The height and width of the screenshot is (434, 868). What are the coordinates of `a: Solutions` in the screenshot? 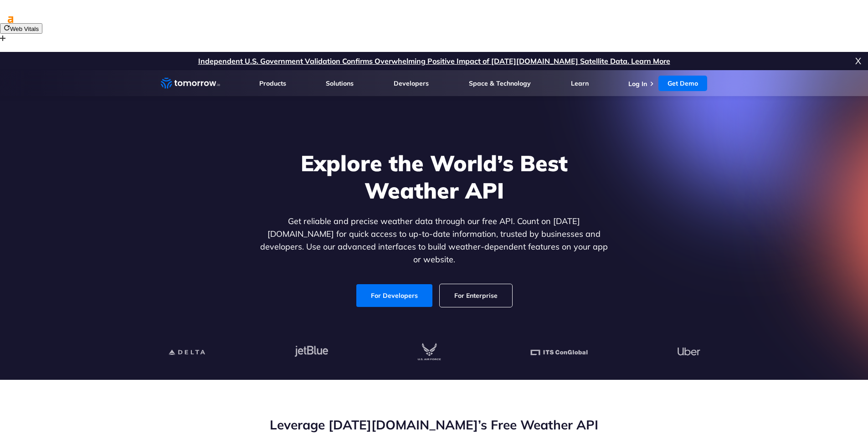 It's located at (339, 83).